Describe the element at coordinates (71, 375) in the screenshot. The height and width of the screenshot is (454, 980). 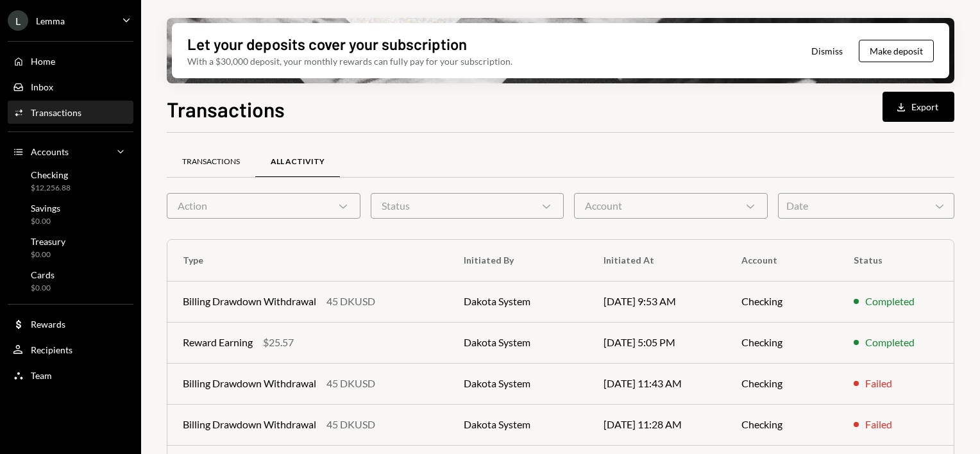
I see `a: Team` at that location.